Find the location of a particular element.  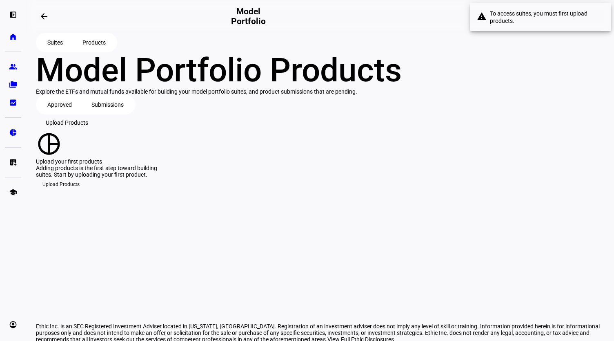

mat-icon: pie_chart is located at coordinates (49, 144).